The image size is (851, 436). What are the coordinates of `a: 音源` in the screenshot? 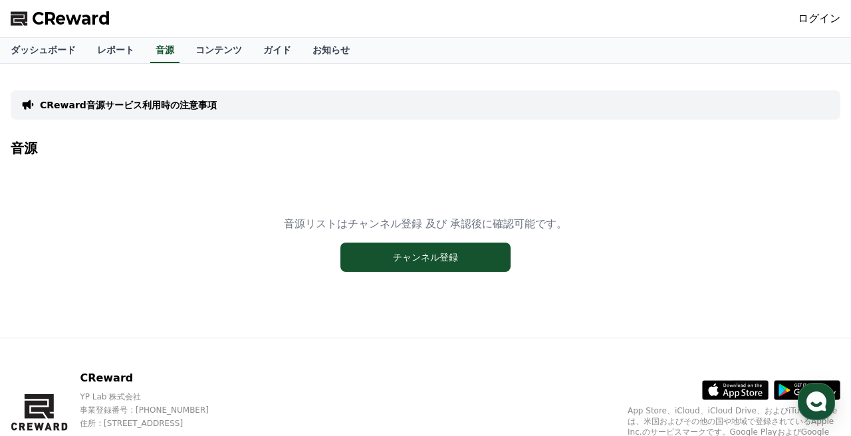 It's located at (165, 51).